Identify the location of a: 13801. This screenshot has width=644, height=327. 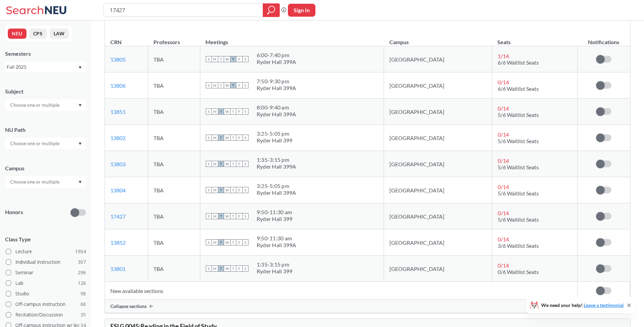
(118, 269).